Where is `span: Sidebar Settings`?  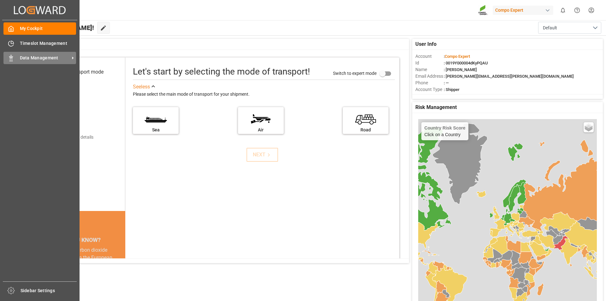
span: Sidebar Settings is located at coordinates (49, 290).